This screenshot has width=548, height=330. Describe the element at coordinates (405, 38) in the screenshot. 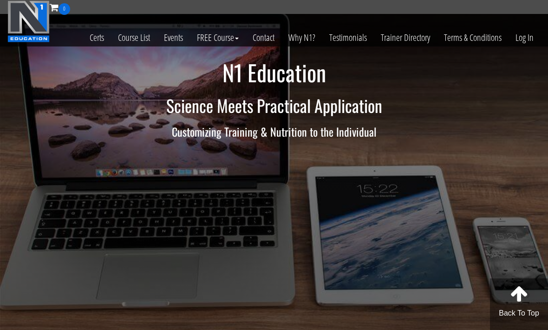

I see `a: Trainer Directory` at that location.